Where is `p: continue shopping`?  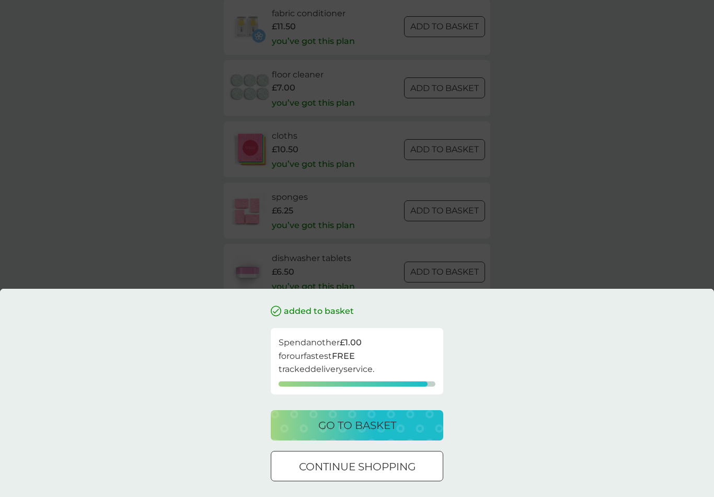 p: continue shopping is located at coordinates (357, 467).